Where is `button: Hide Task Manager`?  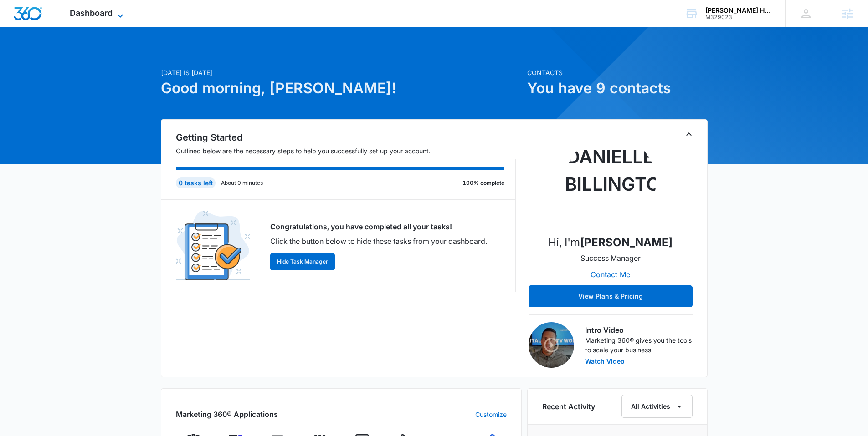 button: Hide Task Manager is located at coordinates (302, 261).